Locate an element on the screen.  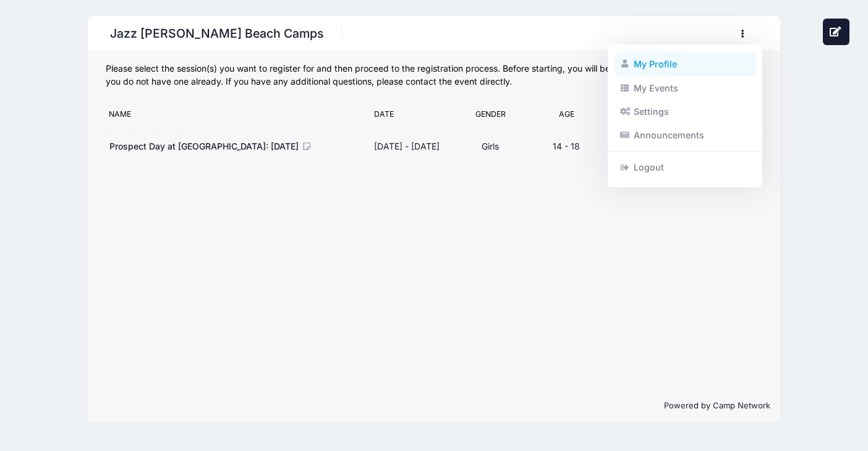
a: Settings is located at coordinates (685, 112).